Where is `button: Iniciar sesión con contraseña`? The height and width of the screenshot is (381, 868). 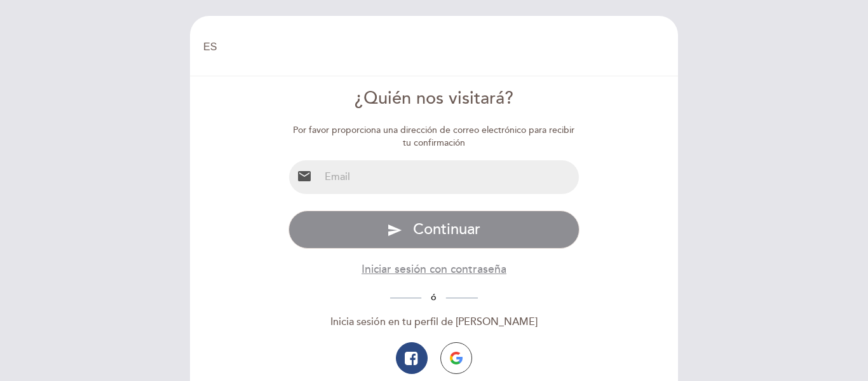 button: Iniciar sesión con contraseña is located at coordinates (434, 269).